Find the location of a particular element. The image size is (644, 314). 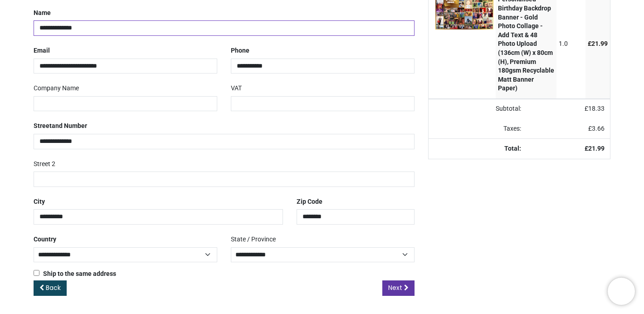

input: Ship to the same address is located at coordinates (36, 273).